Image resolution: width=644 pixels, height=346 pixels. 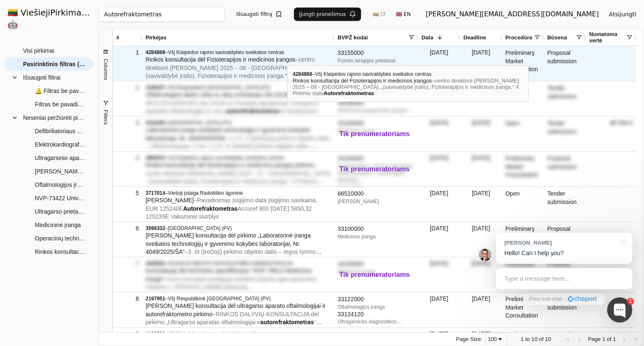 What do you see at coordinates (155, 52) in the screenshot?
I see `span: 4284868` at bounding box center [155, 52].